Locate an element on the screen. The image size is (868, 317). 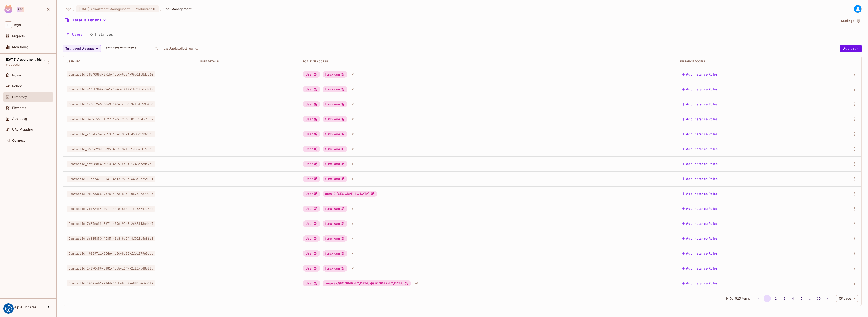
button: refresh is located at coordinates (197, 49).